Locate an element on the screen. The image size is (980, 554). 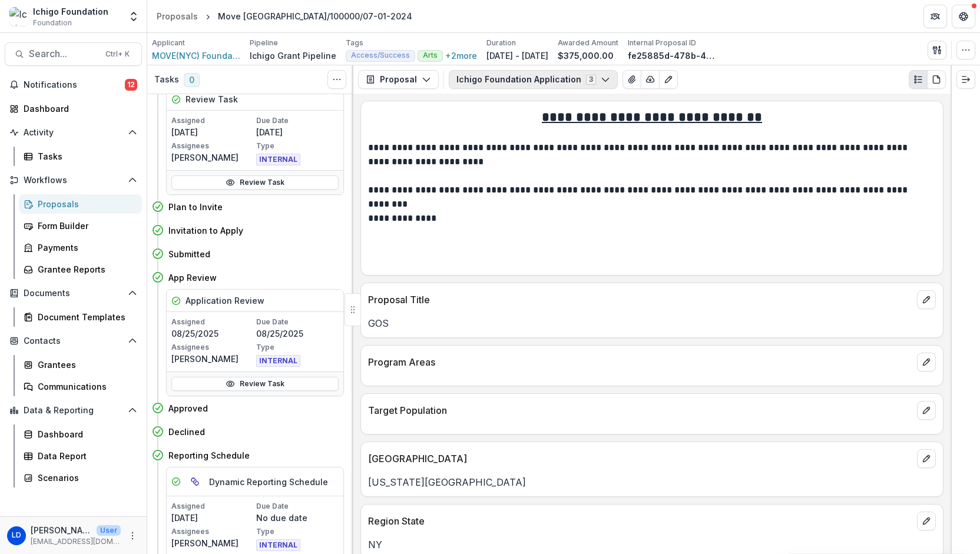
p: $375,000.00 is located at coordinates (586, 55).